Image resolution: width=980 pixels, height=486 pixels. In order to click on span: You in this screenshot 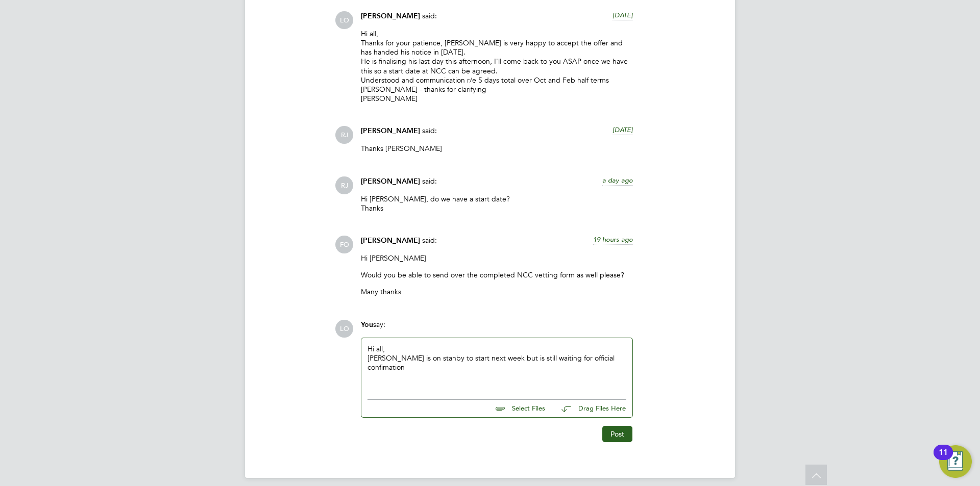, I will do `click(367, 324)`.